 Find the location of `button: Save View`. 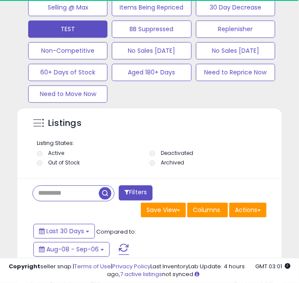

button: Save View is located at coordinates (163, 210).